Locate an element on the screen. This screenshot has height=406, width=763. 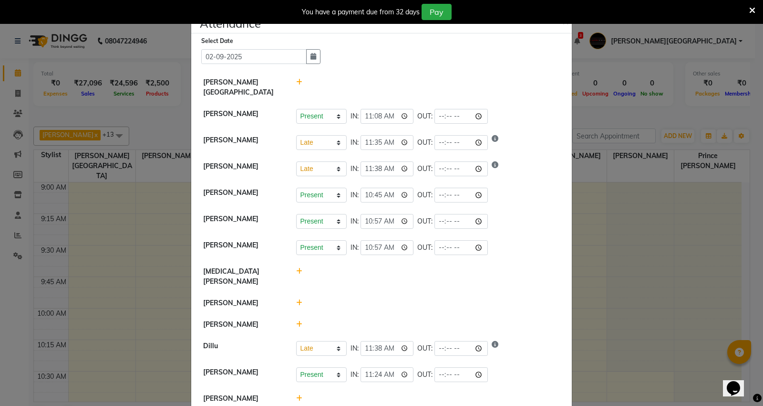
button: Pay is located at coordinates (437, 12).